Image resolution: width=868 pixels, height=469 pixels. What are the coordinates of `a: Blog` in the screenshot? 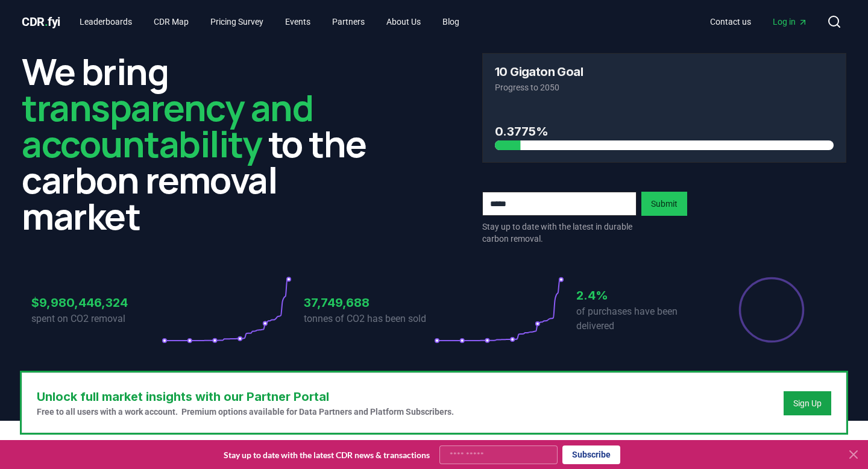 It's located at (451, 22).